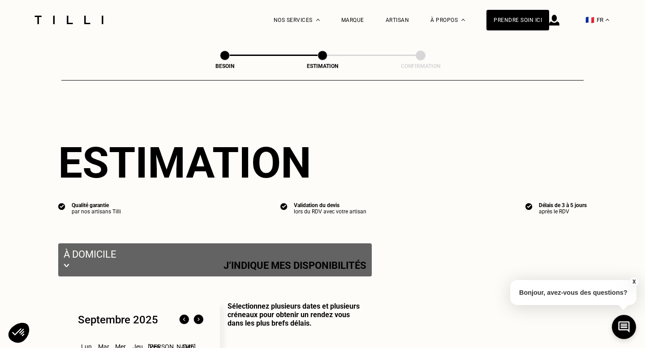 This screenshot has height=348, width=645. What do you see at coordinates (330, 205) in the screenshot?
I see `div: Validation du devis` at bounding box center [330, 205].